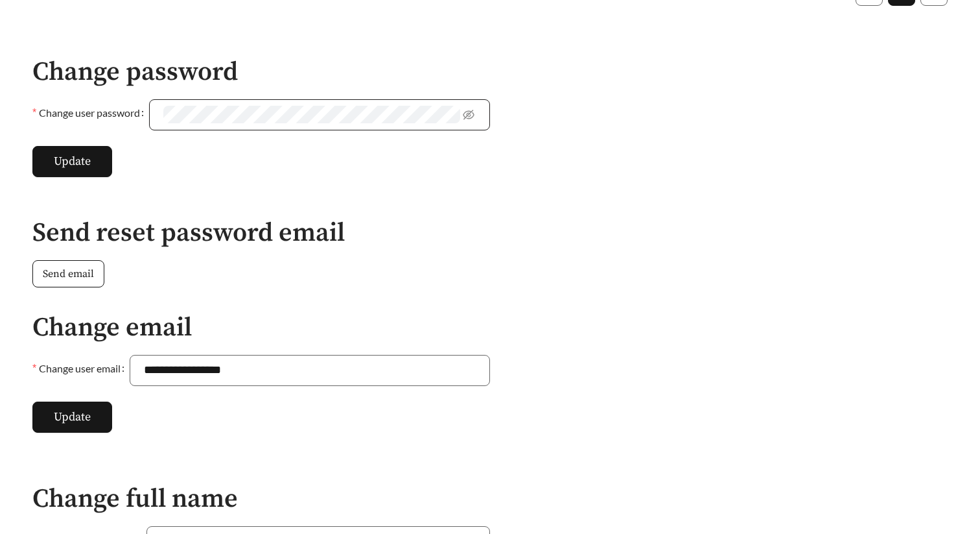  I want to click on button: Send email, so click(68, 274).